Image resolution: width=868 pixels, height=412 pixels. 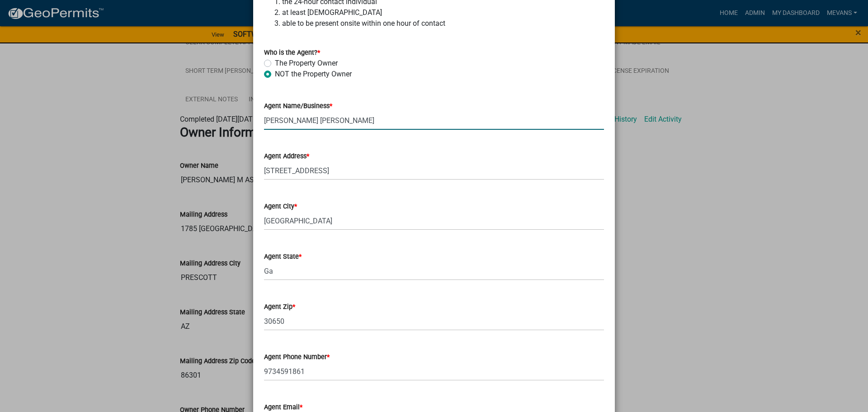 What do you see at coordinates (292, 53) in the screenshot?
I see `label: Who is the Agent?` at bounding box center [292, 53].